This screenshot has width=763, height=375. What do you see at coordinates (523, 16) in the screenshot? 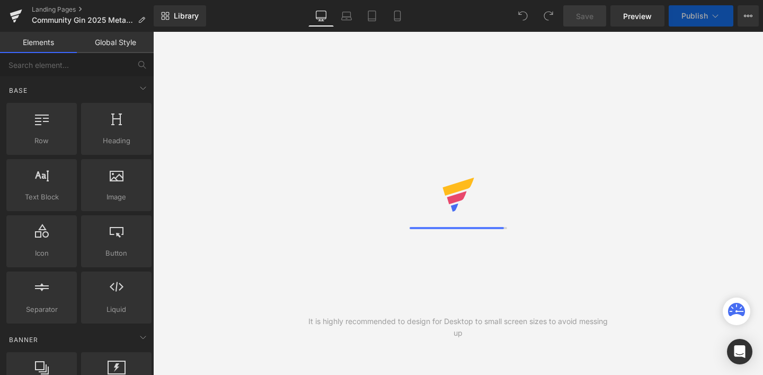
I see `button: Undo` at bounding box center [523, 16].